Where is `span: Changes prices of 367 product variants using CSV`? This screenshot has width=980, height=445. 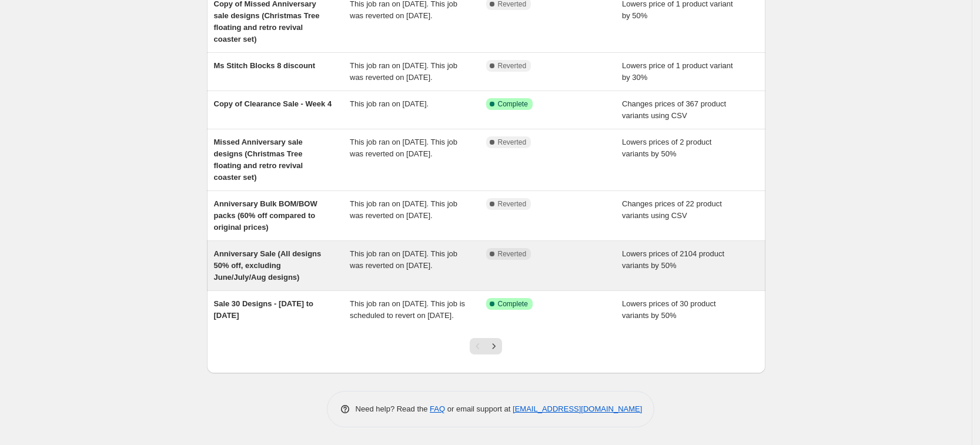
span: Changes prices of 367 product variants using CSV is located at coordinates (674, 109).